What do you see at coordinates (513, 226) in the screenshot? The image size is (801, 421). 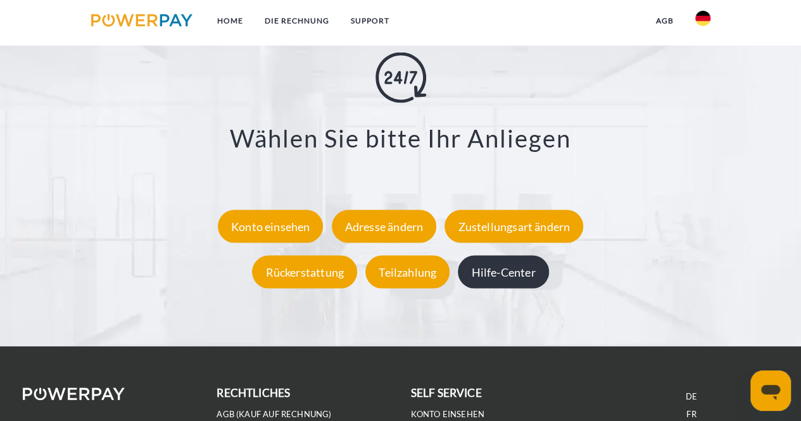 I see `div: Zustellungsart ändern` at bounding box center [513, 226].